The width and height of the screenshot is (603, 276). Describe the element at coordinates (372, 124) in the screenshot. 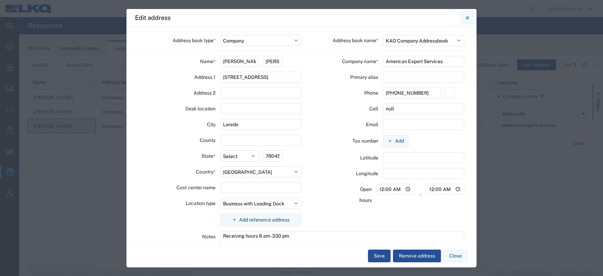

I see `label: Email` at that location.